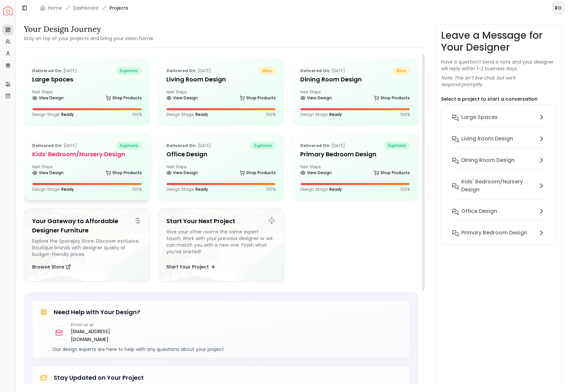 This screenshot has width=570, height=392. I want to click on a: Start Your Next ProjectGive your other rooms the same expert touch. Work with your previous desig..., so click(221, 245).